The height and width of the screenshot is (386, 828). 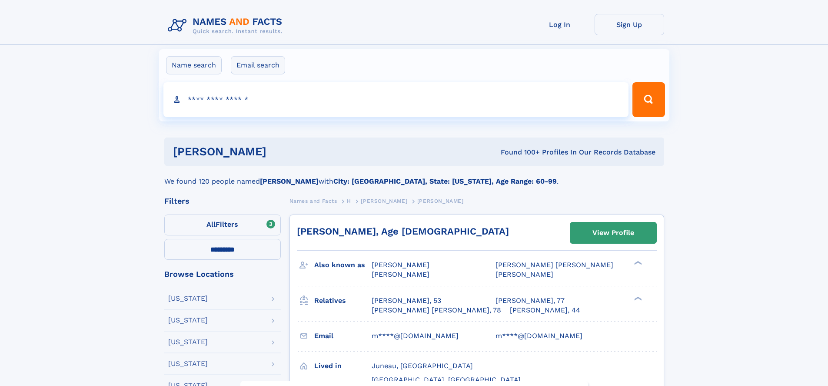 I want to click on h3: Email, so click(x=343, y=336).